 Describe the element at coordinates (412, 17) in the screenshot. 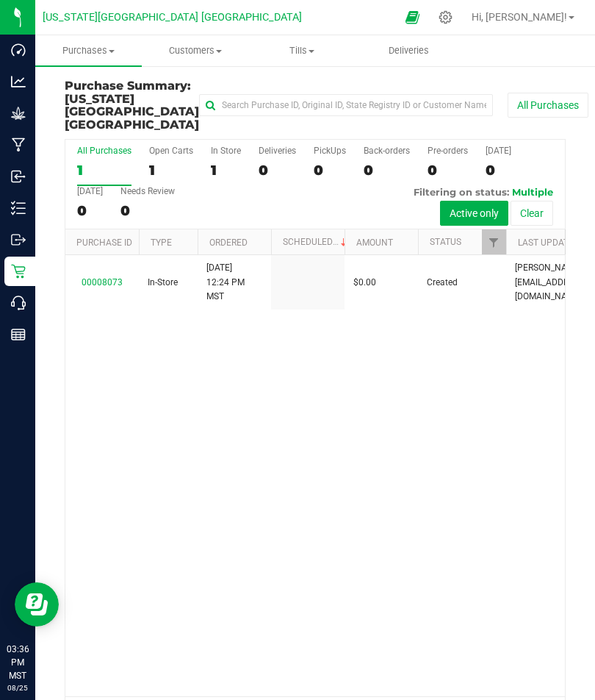

I see `span: Open Ecommerce Menu` at that location.